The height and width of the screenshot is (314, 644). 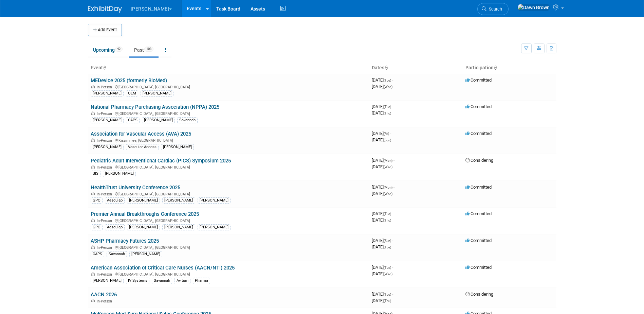 I want to click on div: OEM, so click(x=132, y=94).